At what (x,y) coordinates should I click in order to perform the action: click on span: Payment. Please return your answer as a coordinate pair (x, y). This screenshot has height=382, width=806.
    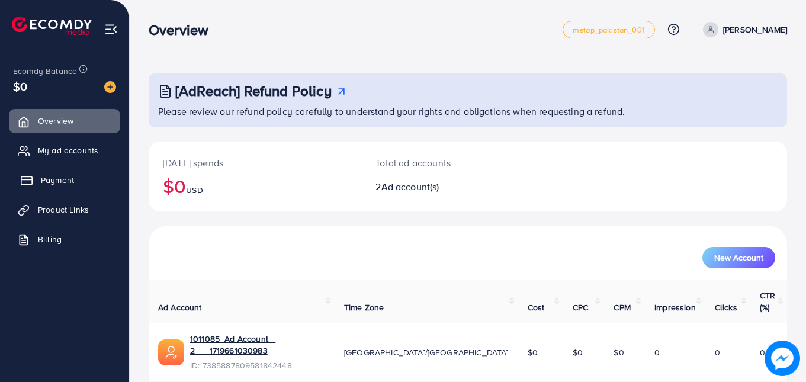
    Looking at the image, I should click on (57, 180).